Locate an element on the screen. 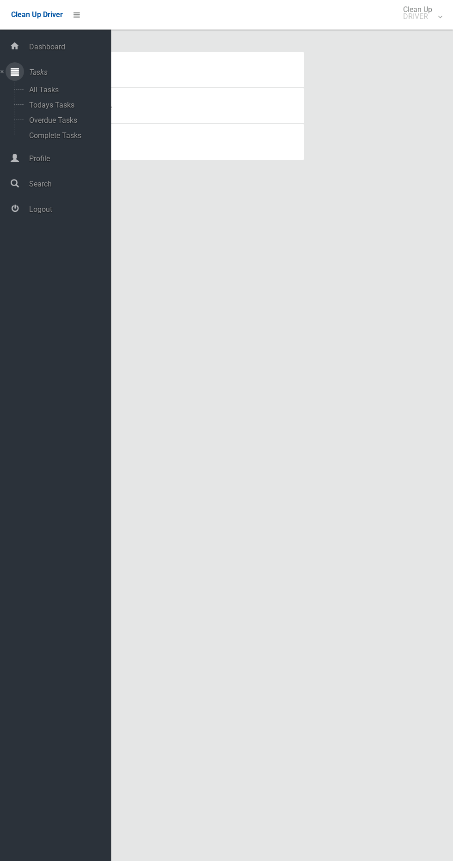  span: Dashboard is located at coordinates (68, 47).